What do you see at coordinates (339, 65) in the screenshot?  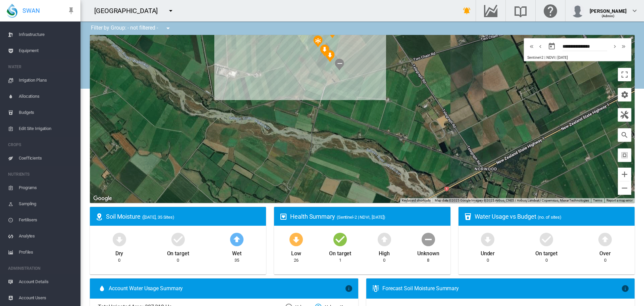 I see `div: NDVI: Pankhurst UU` at bounding box center [339, 65].